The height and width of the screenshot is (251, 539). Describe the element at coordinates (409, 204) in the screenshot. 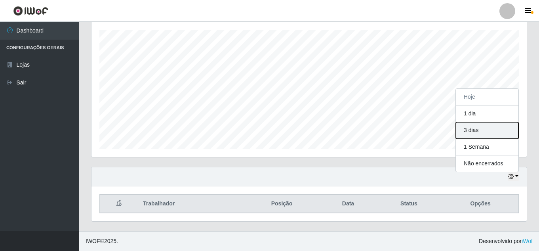

I see `th: Status` at that location.